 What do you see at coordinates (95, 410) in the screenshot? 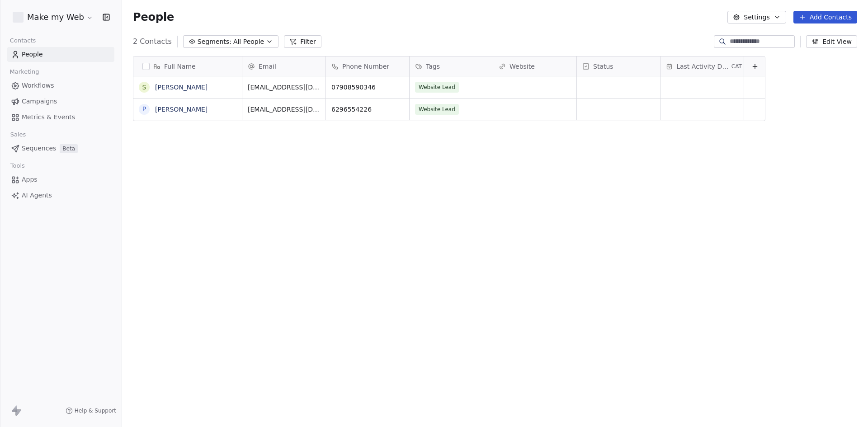
I see `span: Help & Support` at bounding box center [95, 410].